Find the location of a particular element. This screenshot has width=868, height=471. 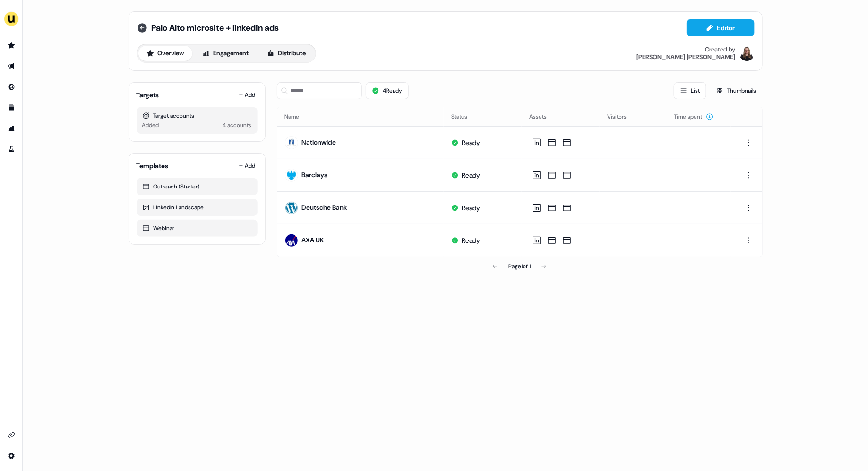

a: Go to templates is located at coordinates (11, 108).